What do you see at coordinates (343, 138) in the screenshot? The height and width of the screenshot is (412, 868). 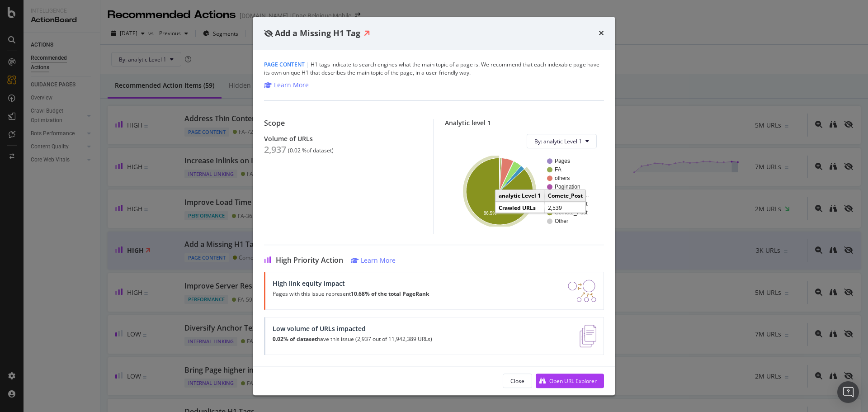 I see `div: Volume of URLs` at bounding box center [343, 138].